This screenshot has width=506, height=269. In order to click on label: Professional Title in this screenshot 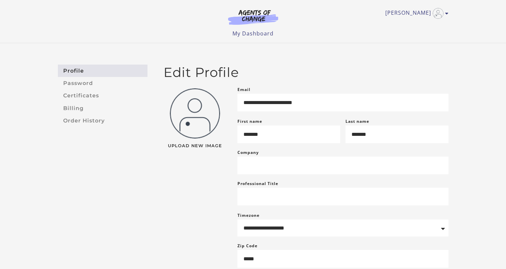, I will do `click(258, 184)`.